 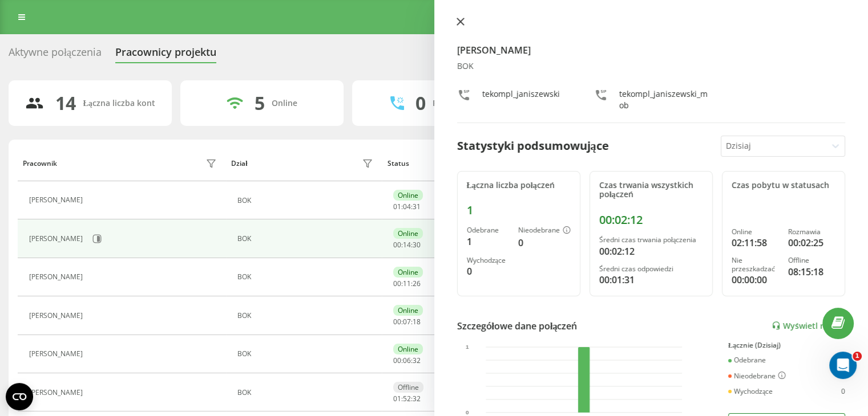 I want to click on div: 00:02:25, so click(x=812, y=243).